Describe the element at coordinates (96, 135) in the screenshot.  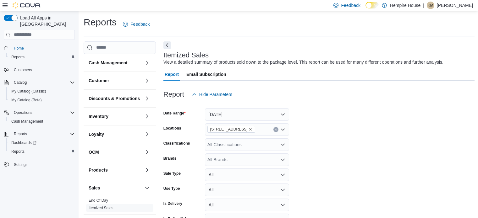
I see `h3: Loyalty` at that location.